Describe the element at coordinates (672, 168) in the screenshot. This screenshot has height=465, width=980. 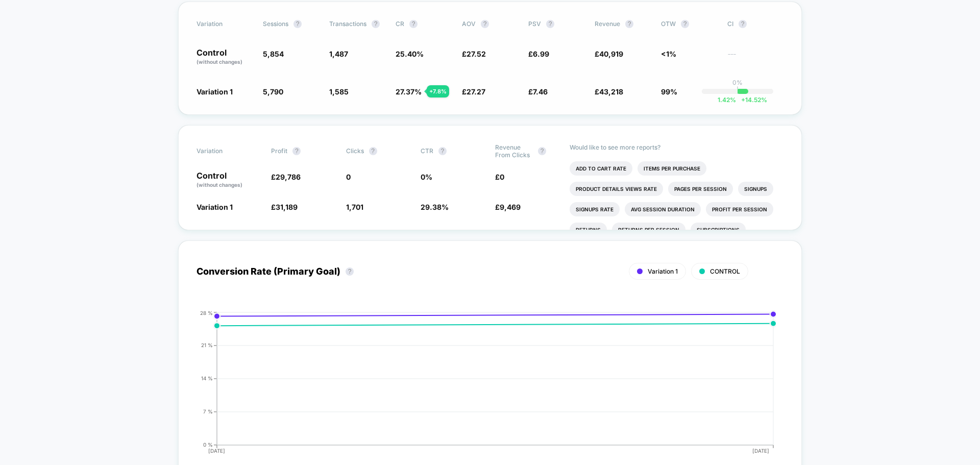
I see `li: Items Per Purchase` at that location.